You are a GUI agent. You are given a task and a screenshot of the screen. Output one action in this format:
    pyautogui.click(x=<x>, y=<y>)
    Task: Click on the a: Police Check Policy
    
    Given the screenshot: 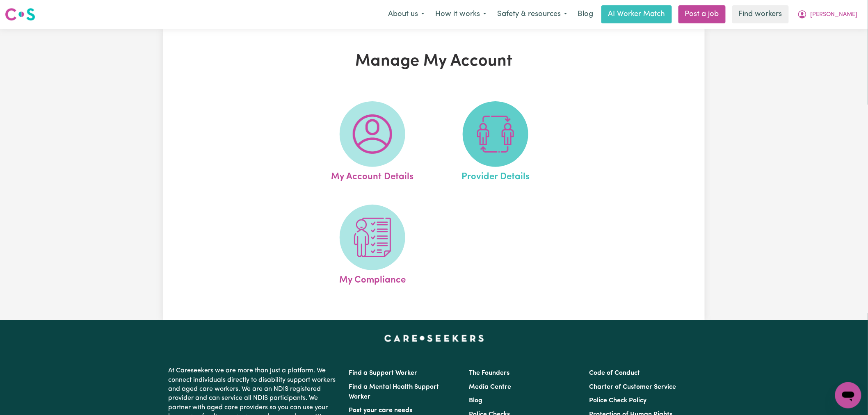 What is the action you would take?
    pyautogui.click(x=618, y=401)
    